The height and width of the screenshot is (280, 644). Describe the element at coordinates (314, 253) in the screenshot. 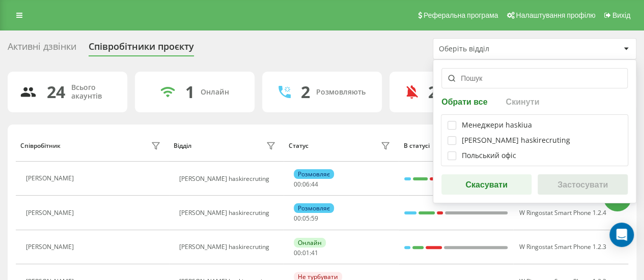

I see `span: 41` at that location.